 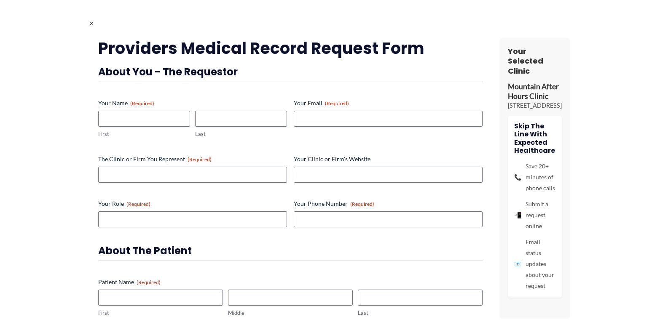 What do you see at coordinates (388, 159) in the screenshot?
I see `label: Your Clinic or Firm's Website` at bounding box center [388, 159].